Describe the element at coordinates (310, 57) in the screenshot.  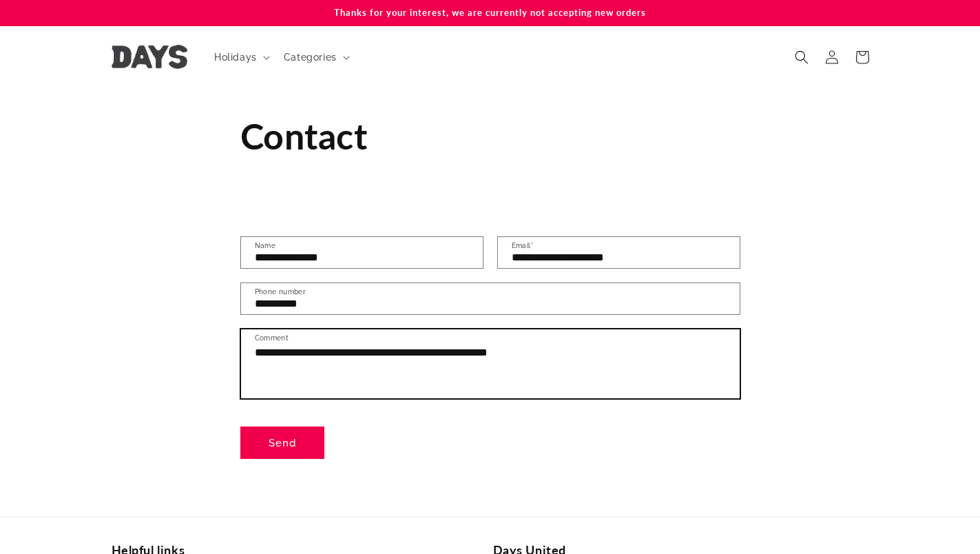
I see `span: Categories` at that location.